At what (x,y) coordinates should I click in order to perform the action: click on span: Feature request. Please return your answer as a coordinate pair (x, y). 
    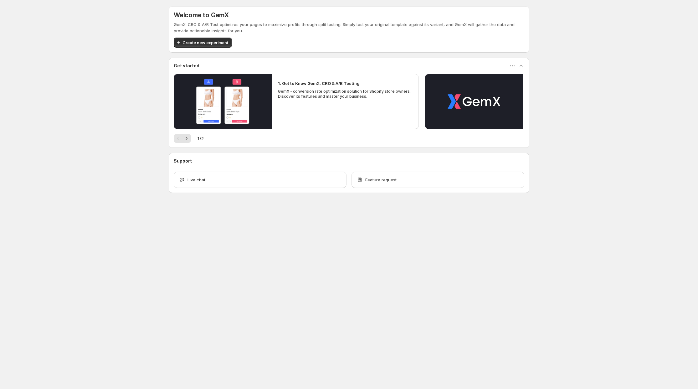
    Looking at the image, I should click on (381, 180).